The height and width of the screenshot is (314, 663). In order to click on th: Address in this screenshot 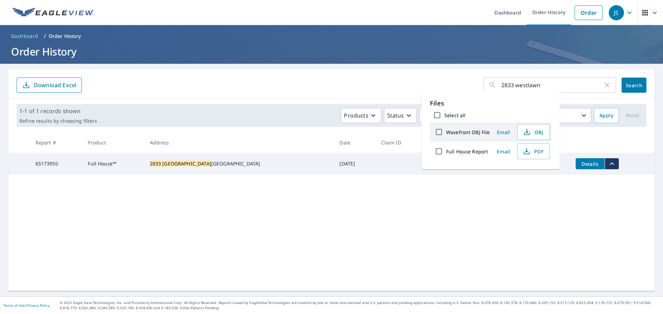, I will do `click(239, 143)`.